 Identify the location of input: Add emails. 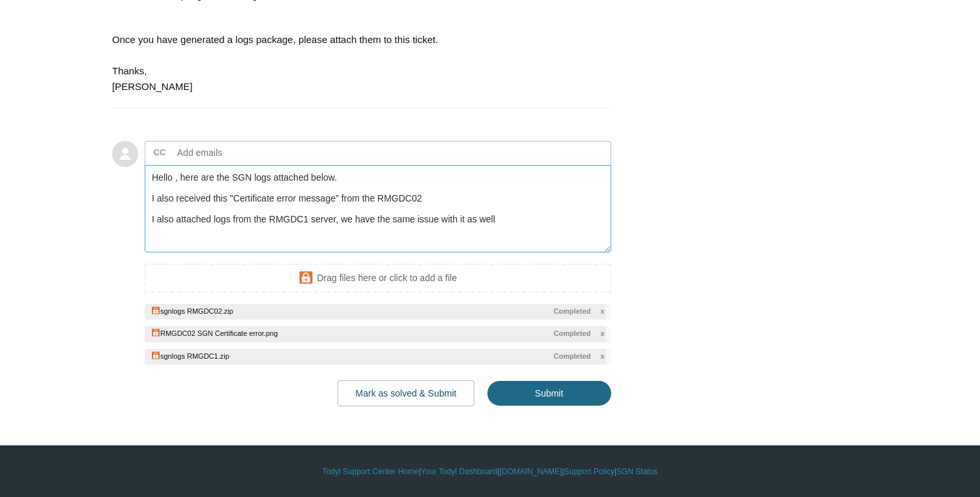
(242, 152).